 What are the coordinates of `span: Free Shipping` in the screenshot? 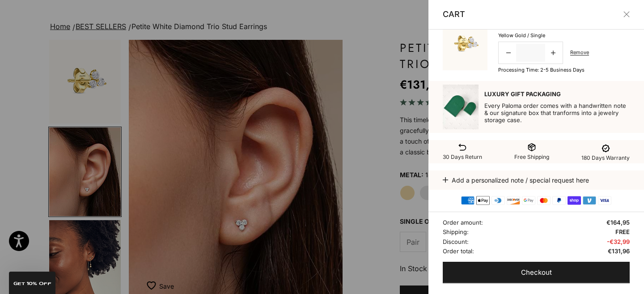 It's located at (532, 156).